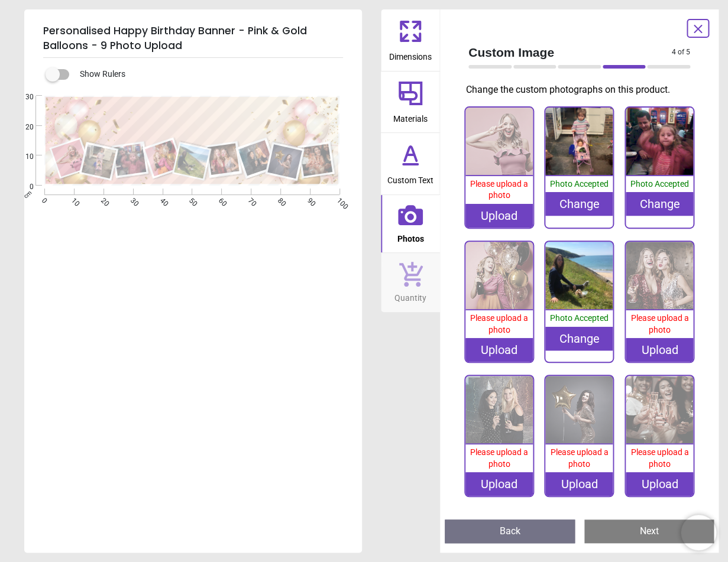 Image resolution: width=728 pixels, height=562 pixels. What do you see at coordinates (582, 90) in the screenshot?
I see `p: Change the custom photographs on this product.` at bounding box center [582, 90].